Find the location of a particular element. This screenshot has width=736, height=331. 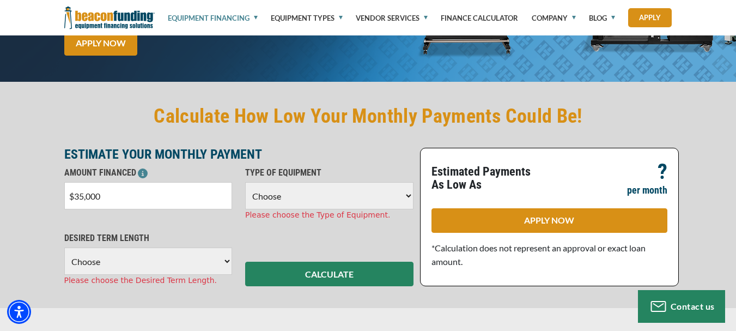

button: CALCULATE is located at coordinates (329, 274).